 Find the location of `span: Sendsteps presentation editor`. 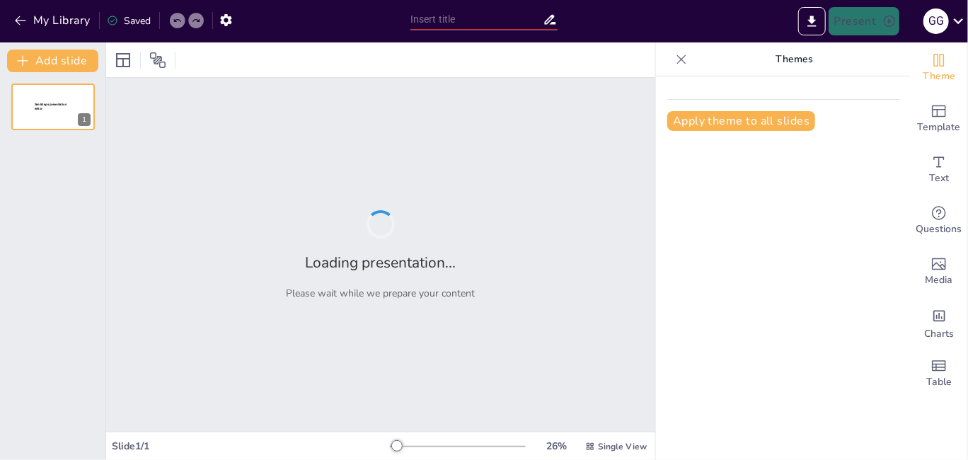

span: Sendsteps presentation editor is located at coordinates (50, 106).